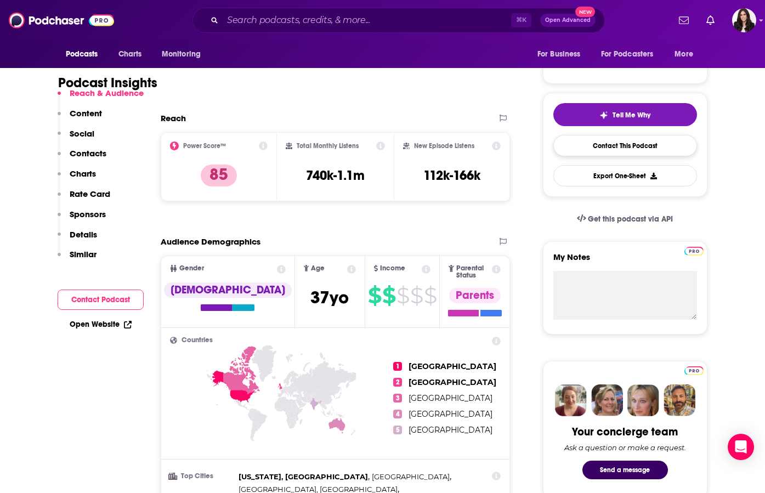  I want to click on span: 37 yo, so click(329, 297).